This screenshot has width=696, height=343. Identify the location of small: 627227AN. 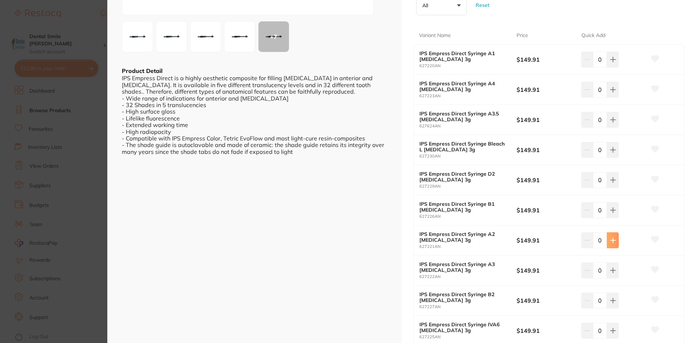
(468, 306).